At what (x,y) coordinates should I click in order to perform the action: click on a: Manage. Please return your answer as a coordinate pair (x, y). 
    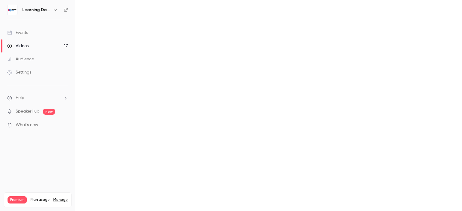
    Looking at the image, I should click on (60, 200).